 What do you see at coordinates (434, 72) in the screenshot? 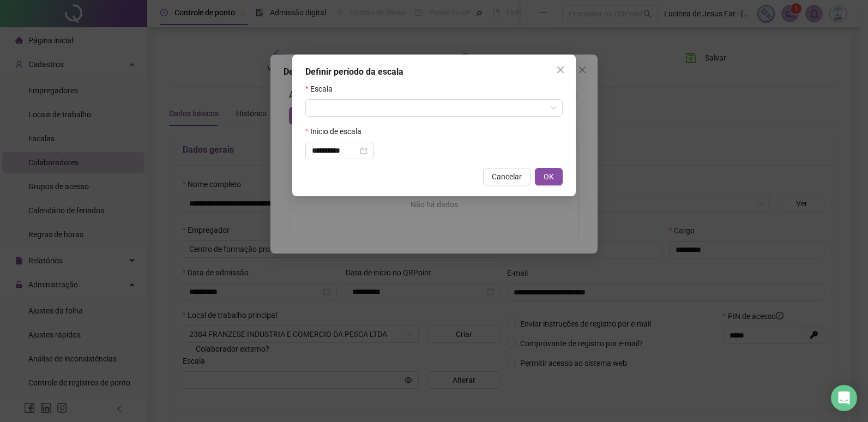
I see `div: Definir período da escala` at bounding box center [434, 72].